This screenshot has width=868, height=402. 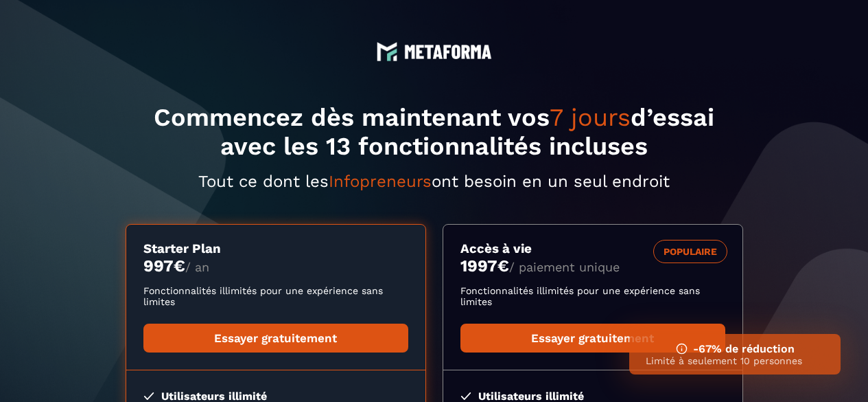 I want to click on div: POPULAIRE, so click(x=690, y=251).